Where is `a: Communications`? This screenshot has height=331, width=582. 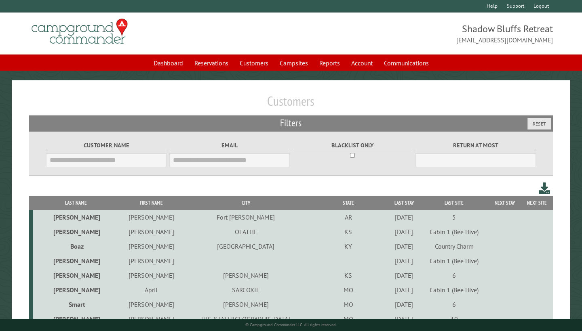
a: Communications is located at coordinates (406, 63).